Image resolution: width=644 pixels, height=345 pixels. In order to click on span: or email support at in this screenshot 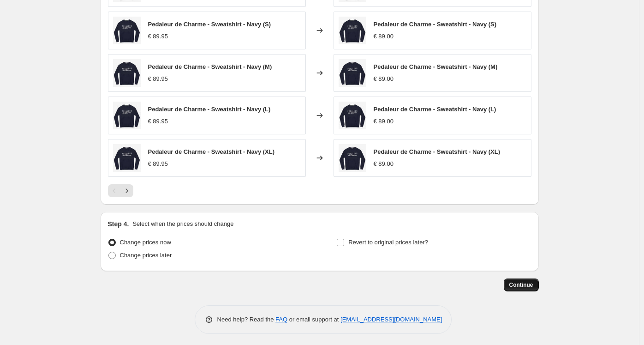, I will do `click(314, 319)`.